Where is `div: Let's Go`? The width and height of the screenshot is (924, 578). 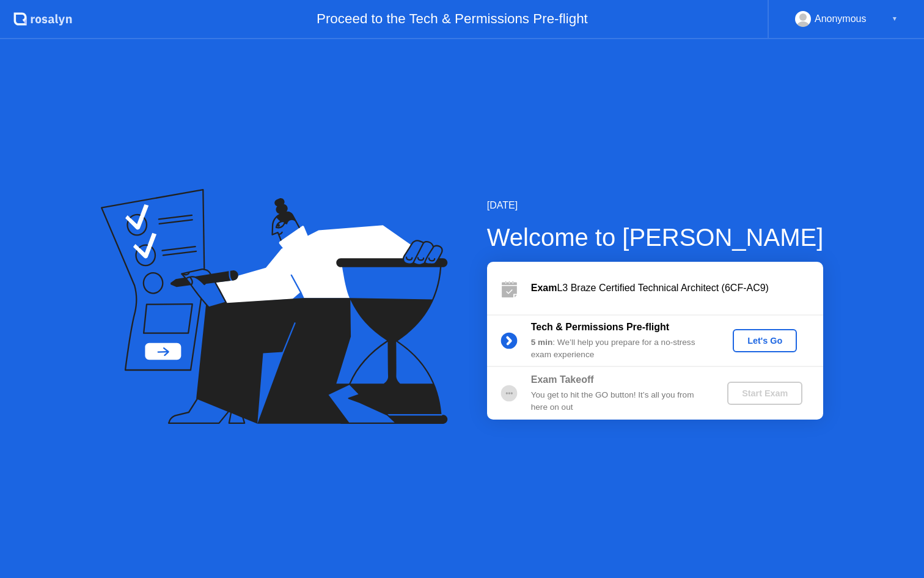 div: Let's Go is located at coordinates (764, 341).